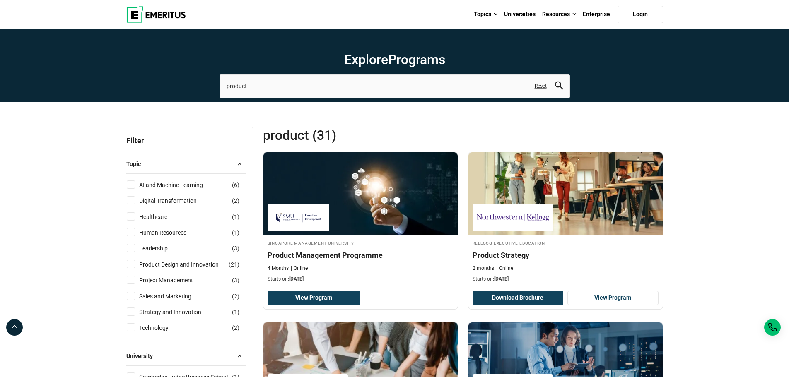 This screenshot has height=377, width=789. I want to click on a: Login, so click(640, 14).